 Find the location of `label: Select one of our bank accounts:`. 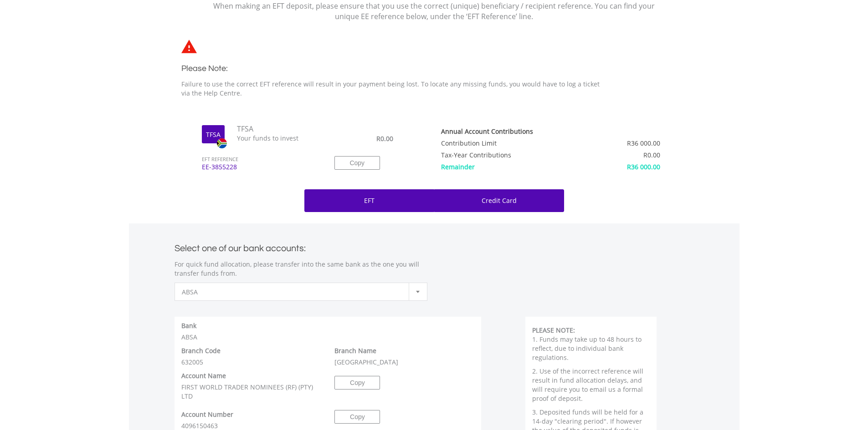

label: Select one of our bank accounts: is located at coordinates (240, 247).